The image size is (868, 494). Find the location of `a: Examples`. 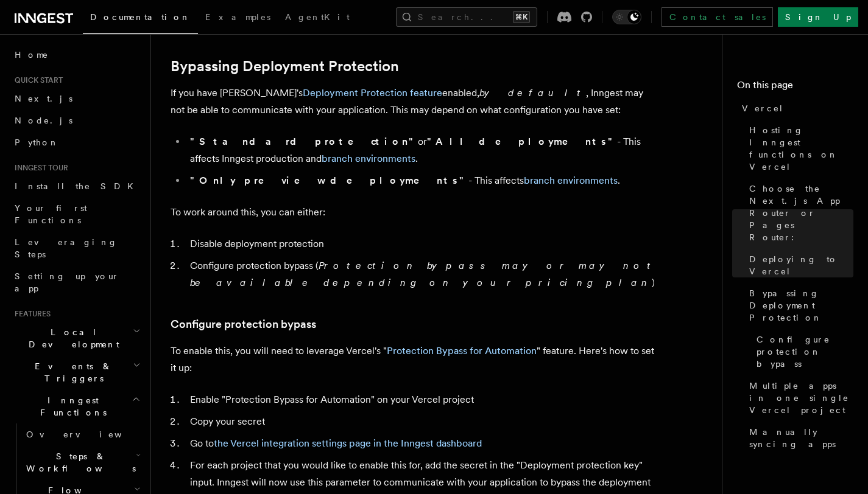

a: Examples is located at coordinates (237, 18).